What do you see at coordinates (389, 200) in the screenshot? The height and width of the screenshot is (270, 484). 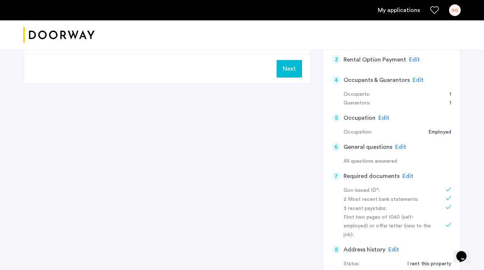 I see `div: 2 Most recent bank statements:` at bounding box center [389, 200].